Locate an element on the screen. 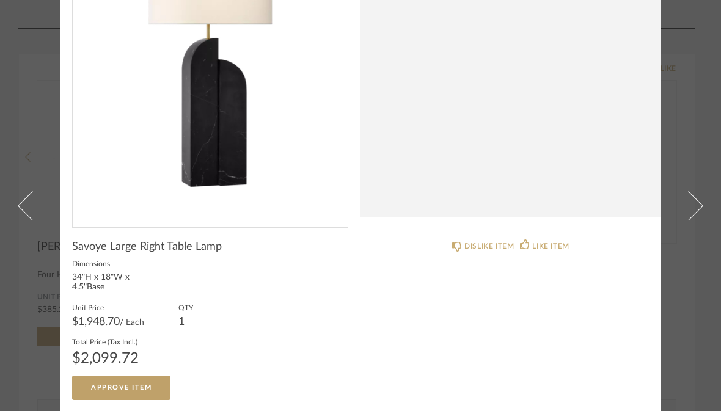  span: Savoye Large Right Table Lamp is located at coordinates (147, 247).